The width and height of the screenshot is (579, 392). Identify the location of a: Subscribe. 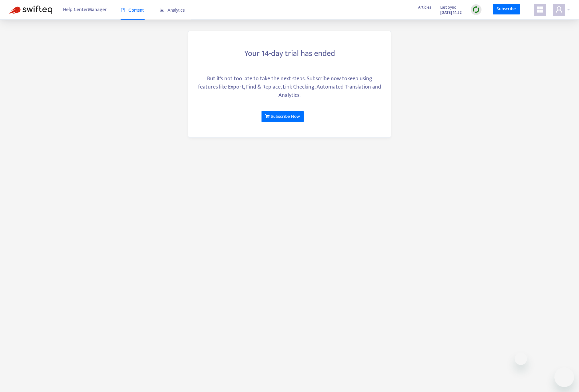
(506, 9).